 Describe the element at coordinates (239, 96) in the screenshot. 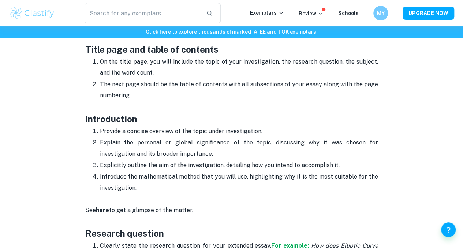

I see `p: The next page should be the table of contents with all subsections of your essay along with the p...` at that location.